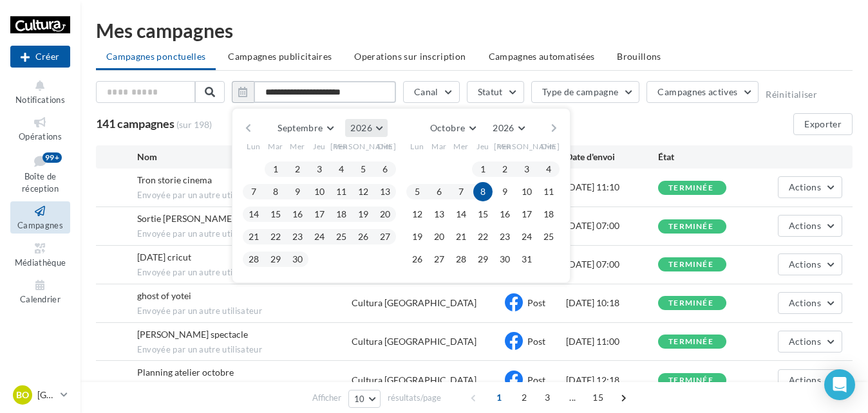 This screenshot has height=413, width=868. Describe the element at coordinates (280, 56) in the screenshot. I see `span: Campagnes publicitaires` at that location.